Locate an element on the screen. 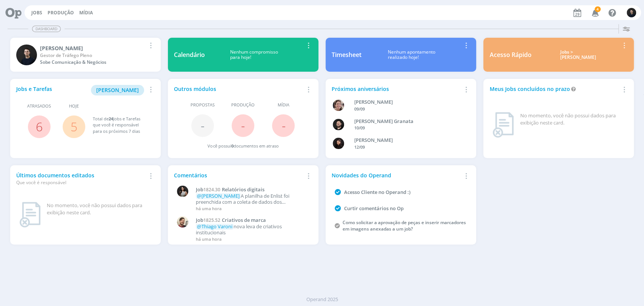 The height and width of the screenshot is (306, 644). div: Outros módulos is located at coordinates (238, 89).